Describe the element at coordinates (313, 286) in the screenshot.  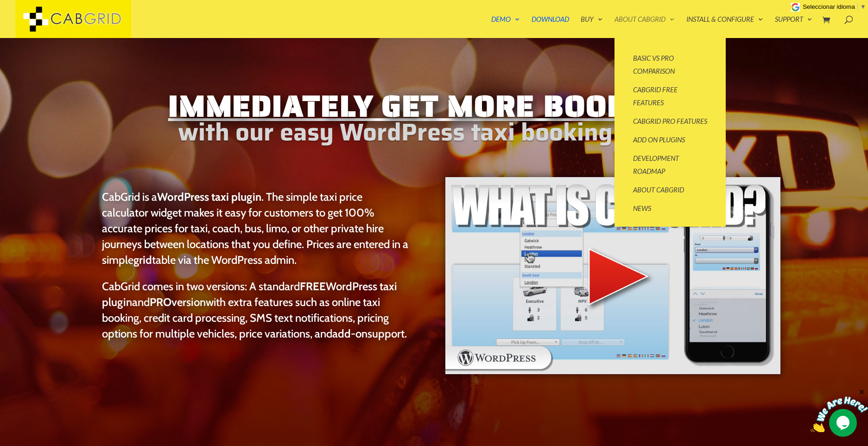
I see `strong: FREE` at that location.